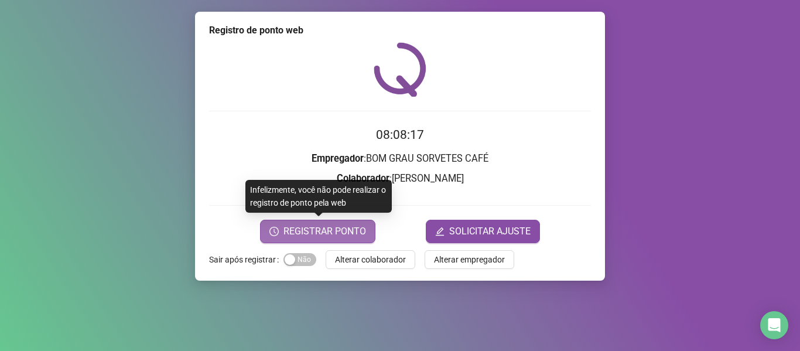 The height and width of the screenshot is (351, 800). Describe the element at coordinates (317, 231) in the screenshot. I see `button: REGISTRAR PONTO` at that location.